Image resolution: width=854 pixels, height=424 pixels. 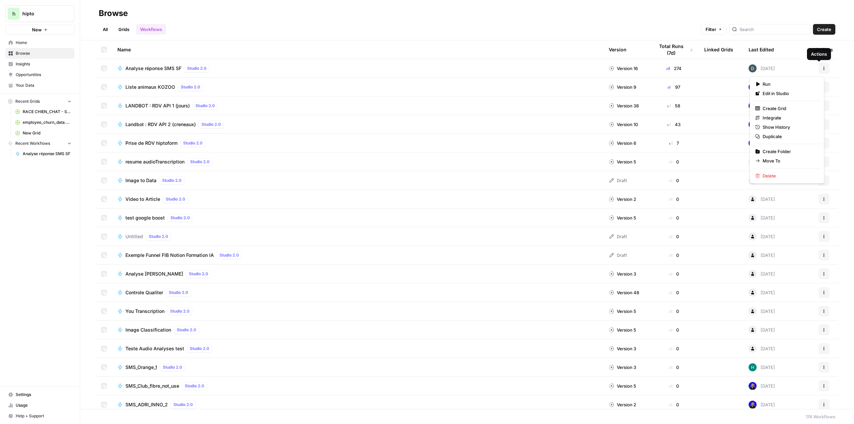 I want to click on span: h, so click(x=14, y=14).